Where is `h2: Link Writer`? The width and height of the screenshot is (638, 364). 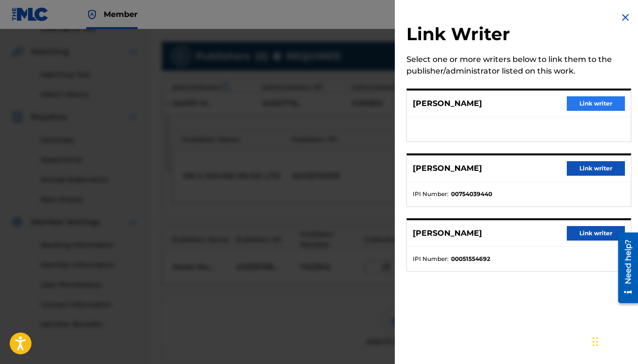 h2: Link Writer is located at coordinates (519, 36).